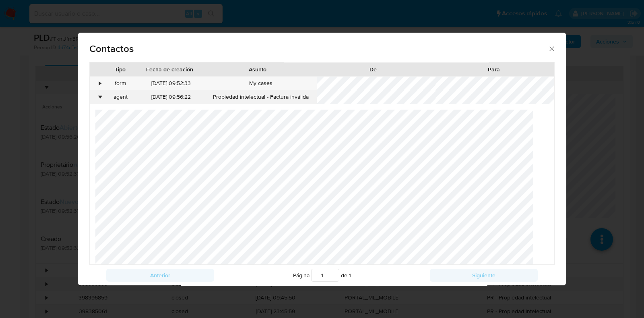  Describe the element at coordinates (261, 97) in the screenshot. I see `div: Propiedad intelectual - Factura inválida` at that location.